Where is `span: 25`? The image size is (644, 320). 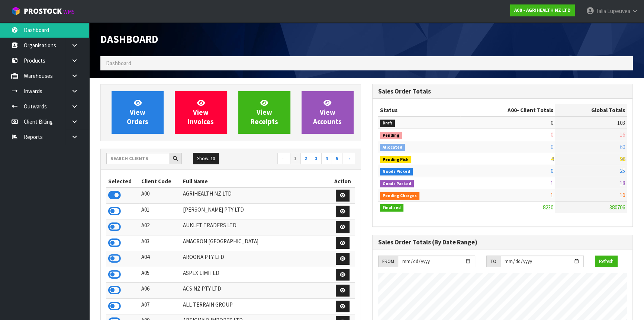 span: 25 is located at coordinates (623, 170).